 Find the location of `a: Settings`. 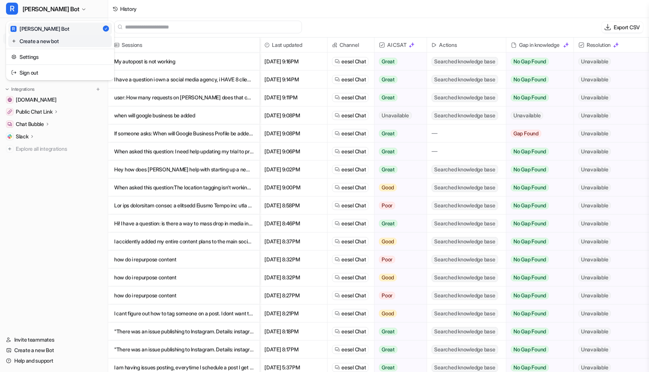

a: Settings is located at coordinates (60, 57).